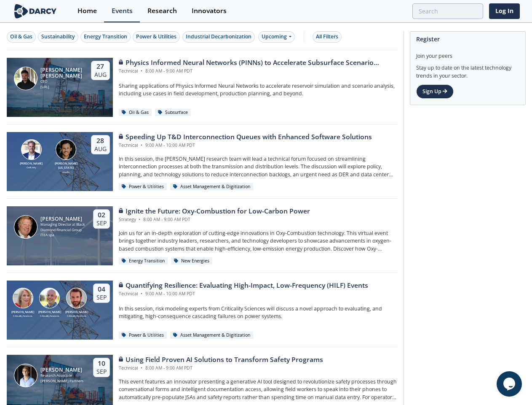 This screenshot has height=405, width=532. I want to click on p: In this session, risk modeling experts from Criticality Sciences will discuss a novel approach to..., so click(258, 313).